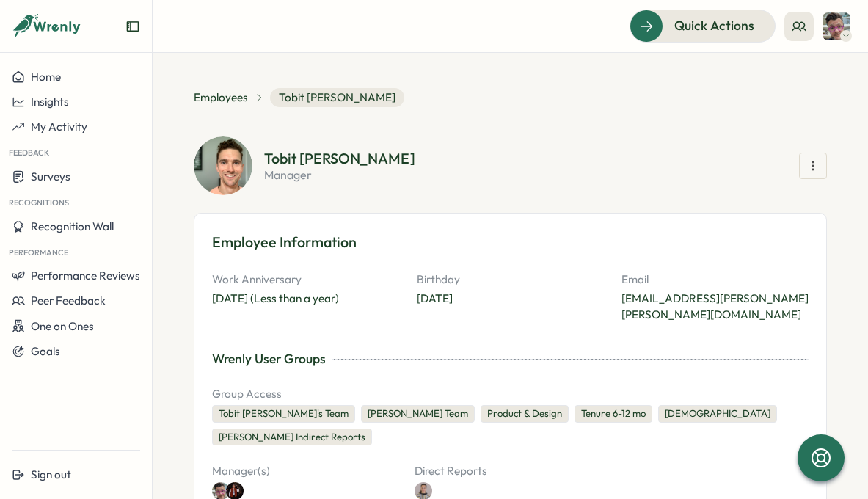 The height and width of the screenshot is (499, 868). I want to click on button: Quick Actions, so click(702, 26).